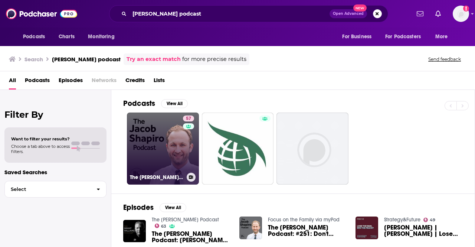  I want to click on p: Saved Searches, so click(55, 172).